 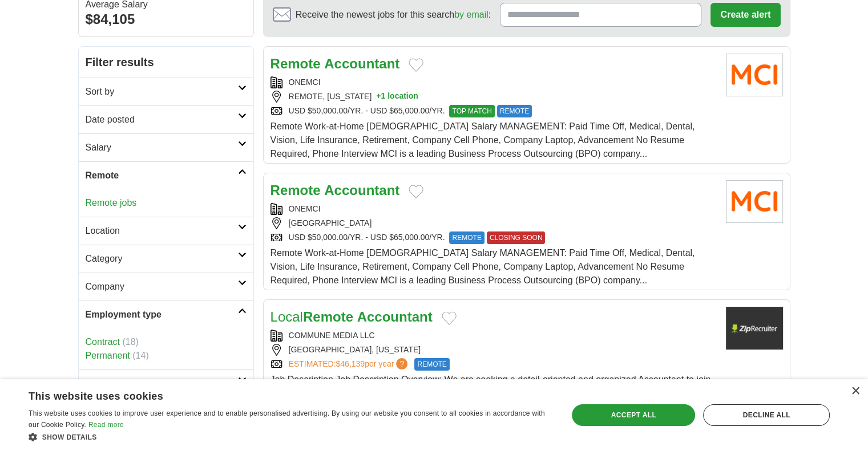 What do you see at coordinates (140, 356) in the screenshot?
I see `span: (14)` at bounding box center [140, 356].